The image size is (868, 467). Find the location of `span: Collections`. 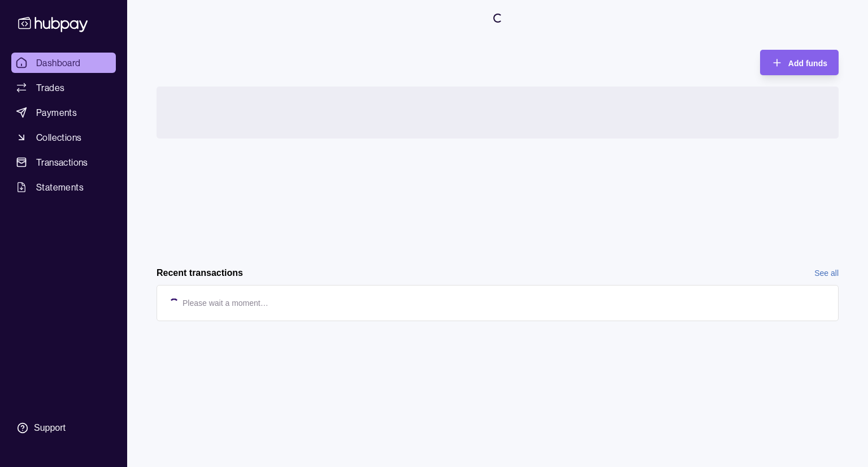

span: Collections is located at coordinates (59, 137).